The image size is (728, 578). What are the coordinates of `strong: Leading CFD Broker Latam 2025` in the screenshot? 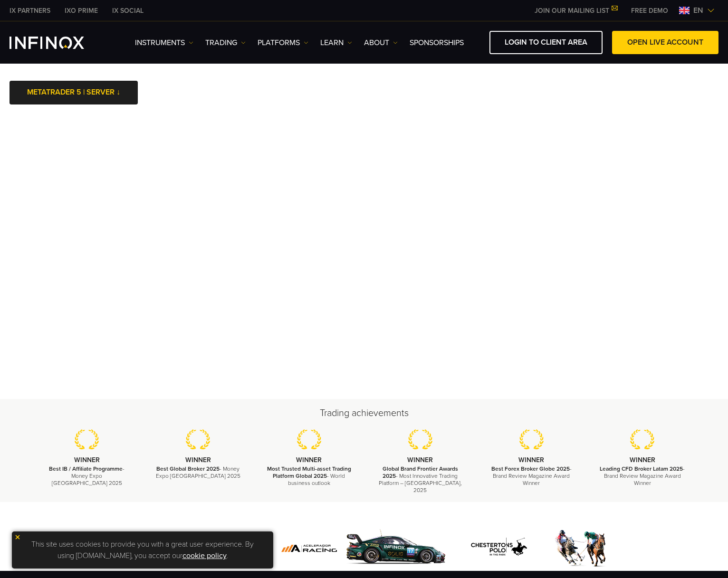 It's located at (641, 469).